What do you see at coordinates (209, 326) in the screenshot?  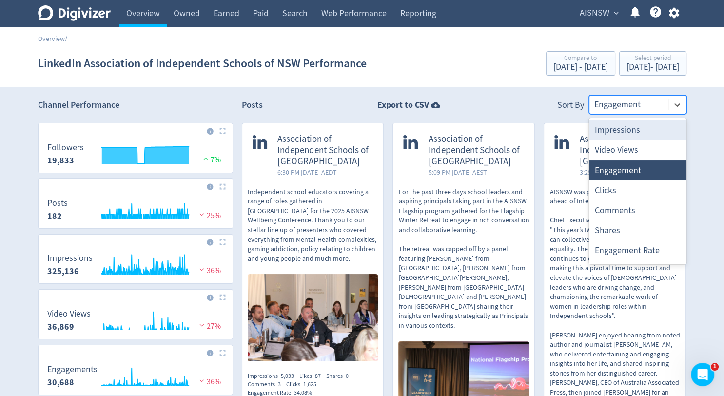 I see `span: 27%` at bounding box center [209, 326].